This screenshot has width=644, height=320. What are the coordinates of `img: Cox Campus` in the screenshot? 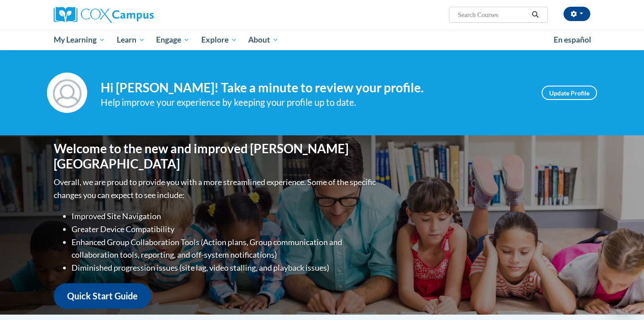 It's located at (104, 15).